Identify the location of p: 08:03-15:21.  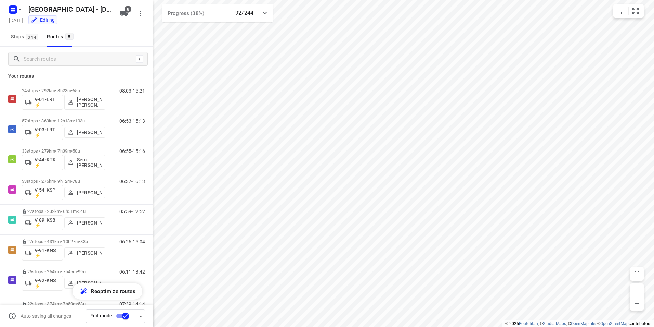
(132, 91).